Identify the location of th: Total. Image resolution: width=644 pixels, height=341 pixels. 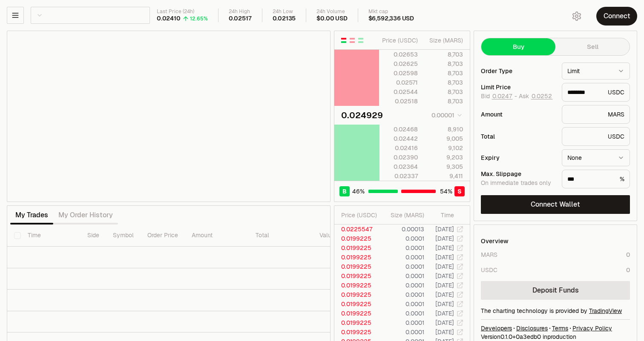
(280, 235).